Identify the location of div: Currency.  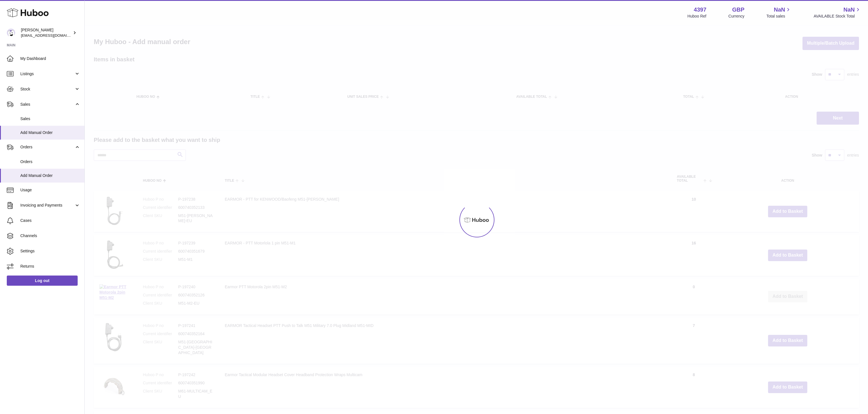
(737, 16).